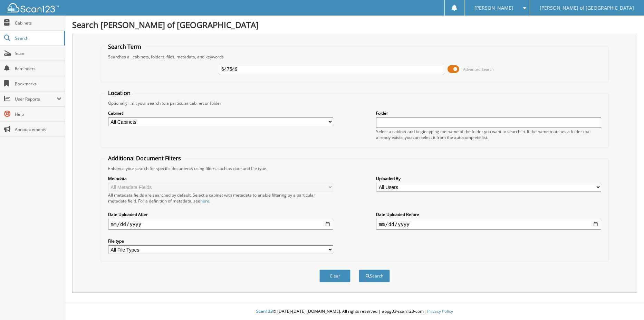 This screenshot has width=644, height=320. Describe the element at coordinates (38, 68) in the screenshot. I see `span: Reminders` at that location.